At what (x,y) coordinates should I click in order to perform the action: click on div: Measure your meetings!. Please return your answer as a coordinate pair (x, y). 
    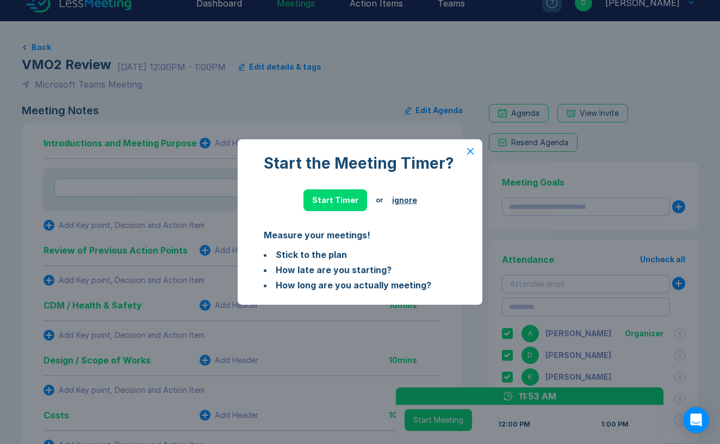
    Looking at the image, I should click on (360, 235).